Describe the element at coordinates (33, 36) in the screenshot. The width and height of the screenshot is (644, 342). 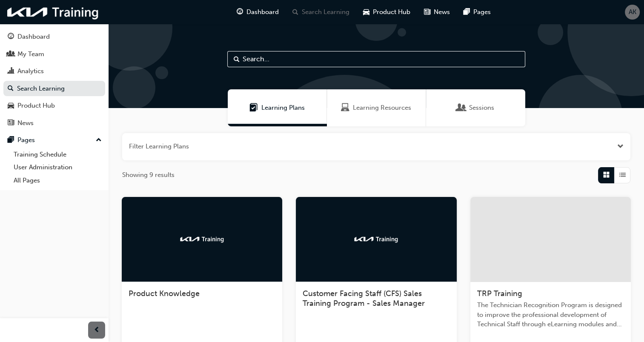
I see `div: Dashboard` at that location.